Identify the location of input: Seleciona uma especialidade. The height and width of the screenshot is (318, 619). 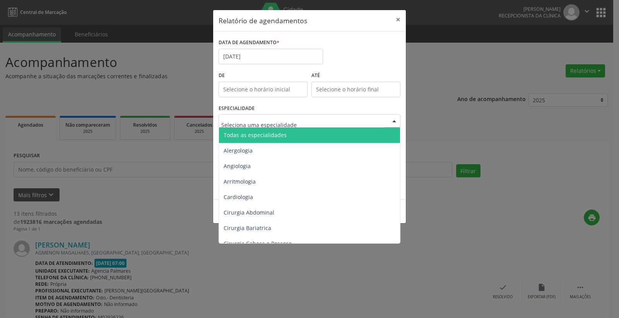
(303, 125).